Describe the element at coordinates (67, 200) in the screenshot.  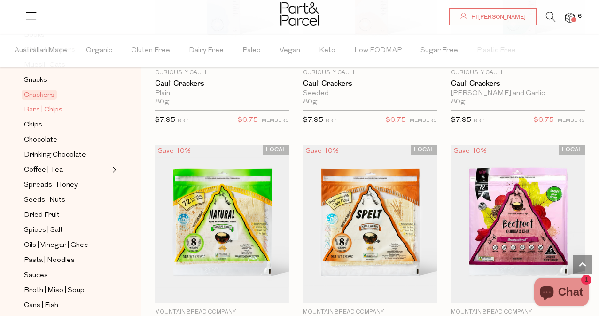
I see `a: Seeds | Nuts` at that location.